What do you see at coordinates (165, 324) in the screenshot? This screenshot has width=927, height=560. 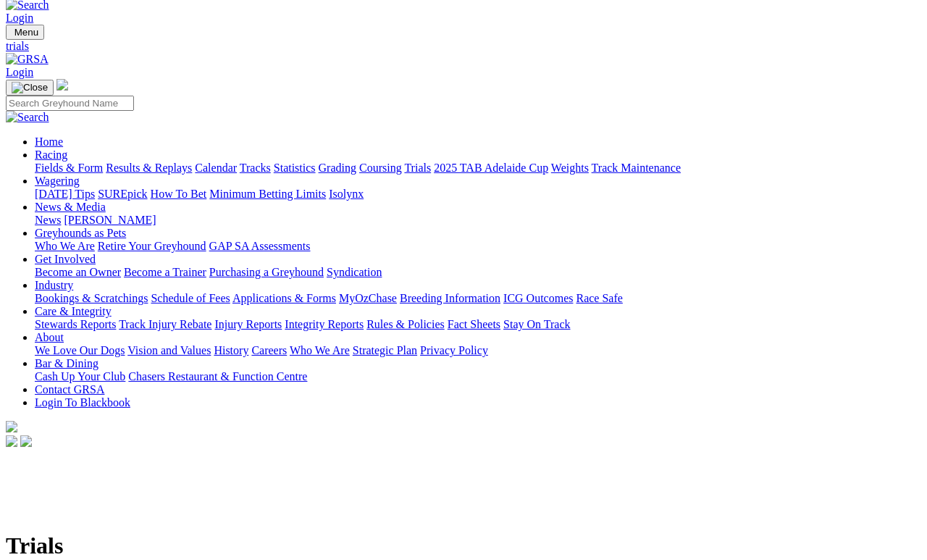 I see `a: Track Injury Rebate` at bounding box center [165, 324].